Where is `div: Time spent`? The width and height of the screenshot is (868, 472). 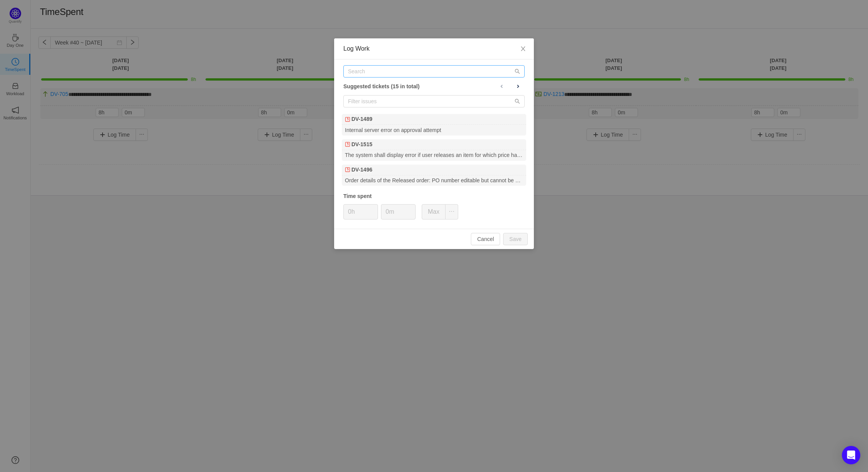 div: Time spent is located at coordinates (434, 196).